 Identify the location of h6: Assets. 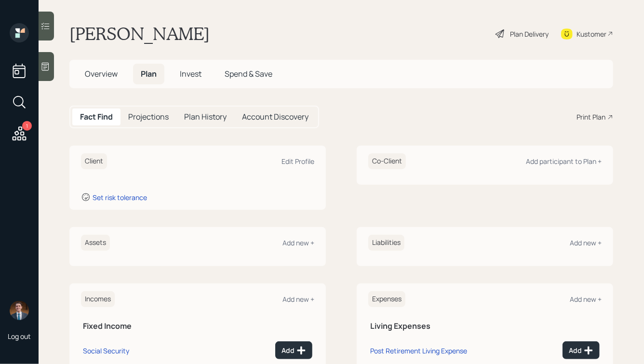
(96, 242).